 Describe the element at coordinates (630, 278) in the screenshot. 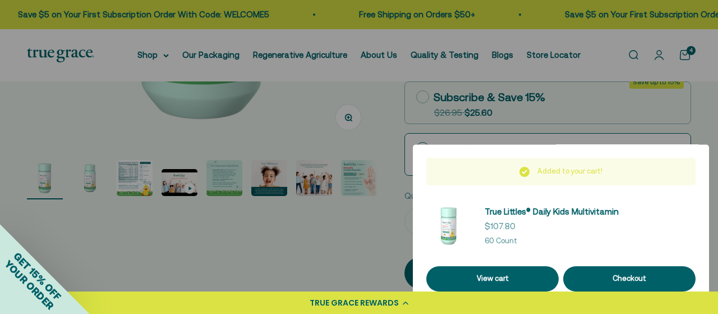

I see `button: Checkout` at that location.